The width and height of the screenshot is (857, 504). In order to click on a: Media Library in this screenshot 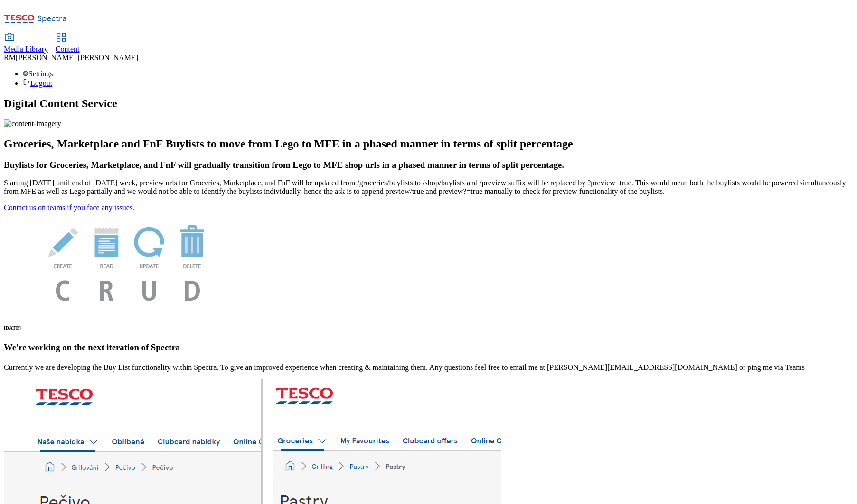, I will do `click(26, 44)`.